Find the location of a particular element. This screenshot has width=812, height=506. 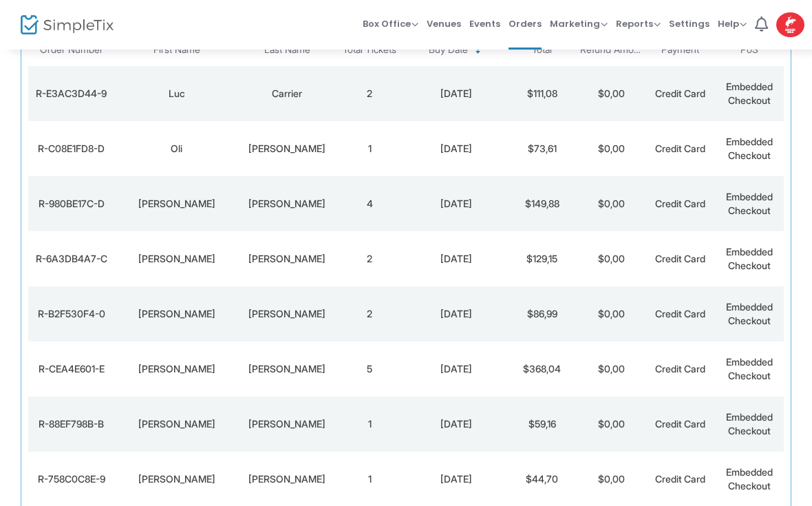

span: Settings is located at coordinates (689, 24).